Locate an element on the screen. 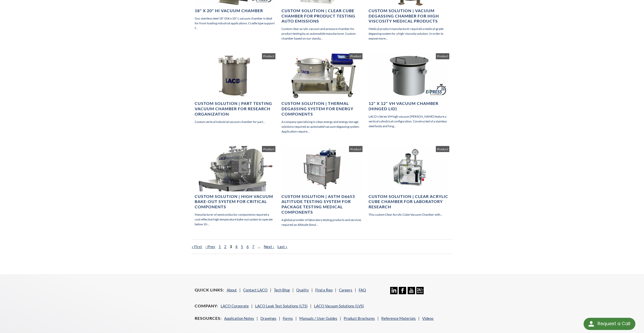  h4: Custom Solution | Vacuum Degassing Chamber for High Viscosity Medical Products is located at coordinates (409, 16).